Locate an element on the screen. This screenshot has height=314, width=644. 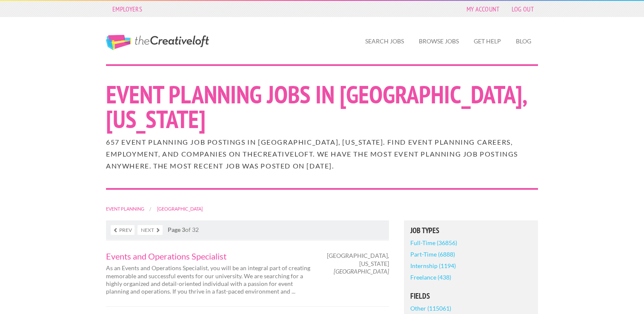
a: Freelance (438) is located at coordinates (431, 277).